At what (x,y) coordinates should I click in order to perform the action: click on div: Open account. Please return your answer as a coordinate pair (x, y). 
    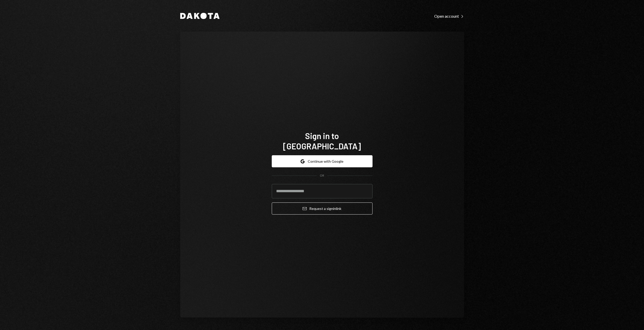
    Looking at the image, I should click on (449, 16).